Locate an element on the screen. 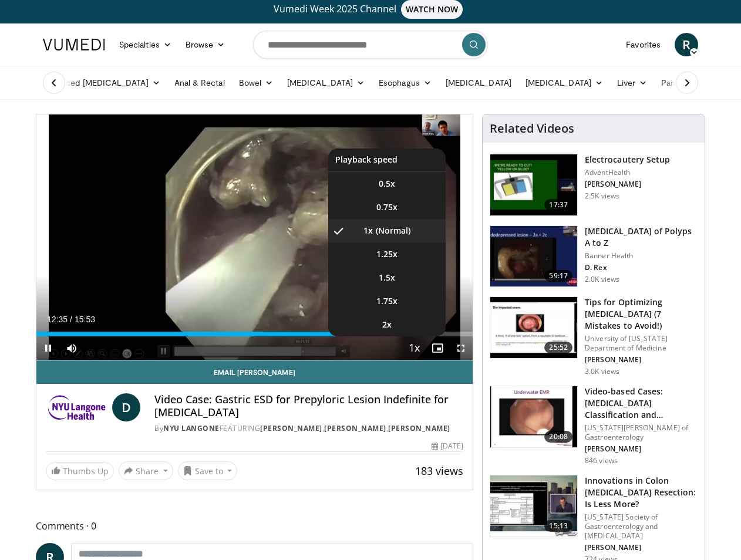  span: 1.5x is located at coordinates (387, 278).